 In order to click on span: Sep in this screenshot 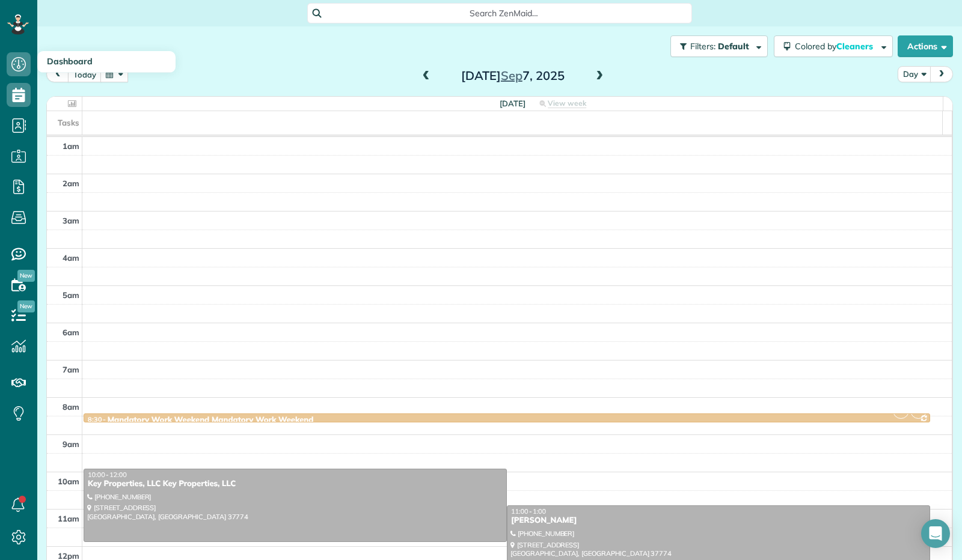, I will do `click(512, 75)`.